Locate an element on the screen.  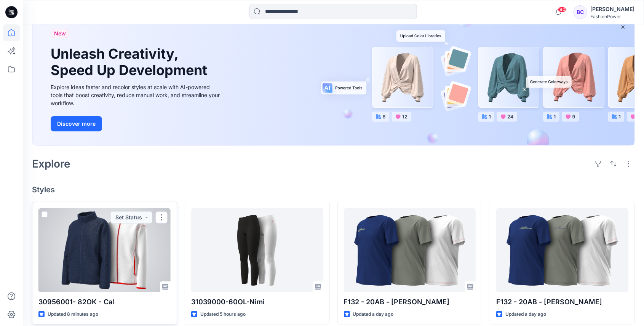
a: Discover more is located at coordinates (137, 124).